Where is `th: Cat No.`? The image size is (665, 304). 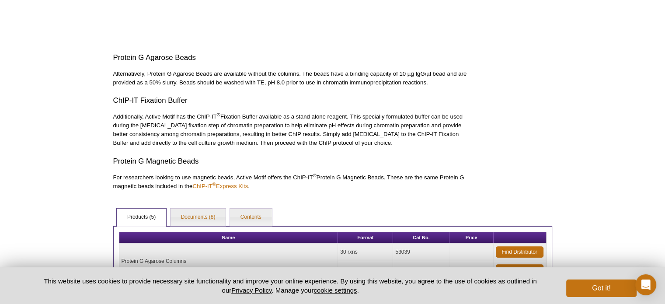 th: Cat No. is located at coordinates (421, 237).